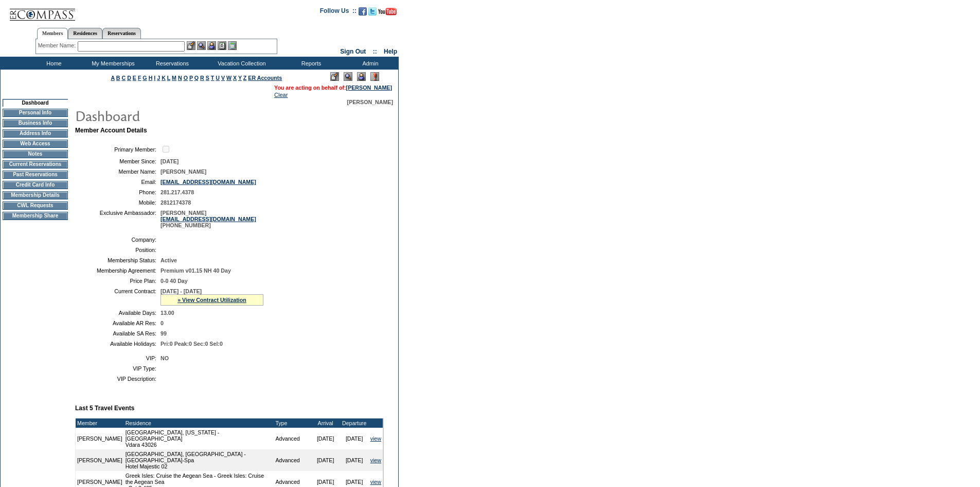 The image size is (980, 487). What do you see at coordinates (117, 297) in the screenshot?
I see `td: Current Contract:` at bounding box center [117, 297].